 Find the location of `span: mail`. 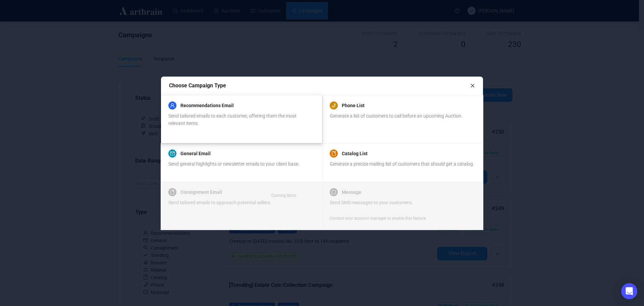

span: mail is located at coordinates (173, 153).